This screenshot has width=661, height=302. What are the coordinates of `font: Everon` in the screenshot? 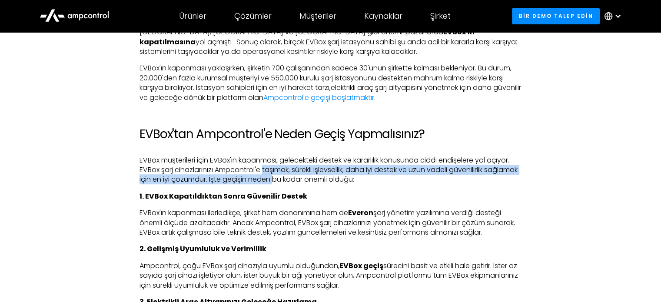 It's located at (361, 213).